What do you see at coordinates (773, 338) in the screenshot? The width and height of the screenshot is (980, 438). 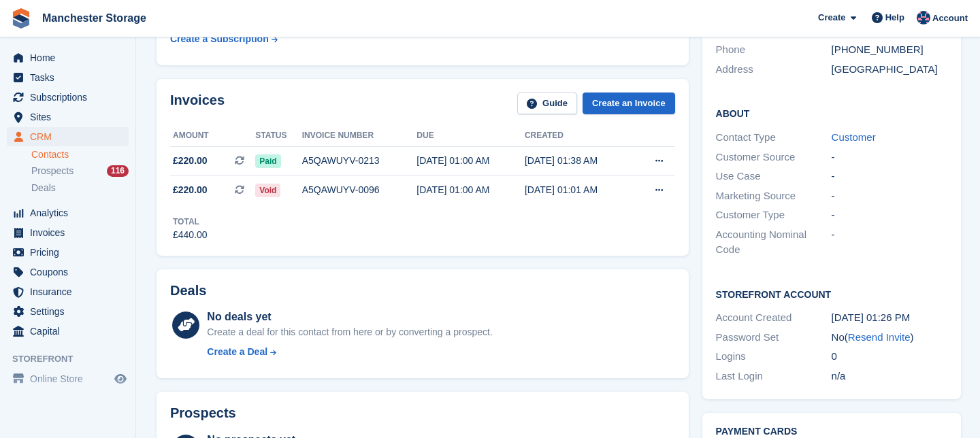 I see `div: Password Set` at bounding box center [773, 338].